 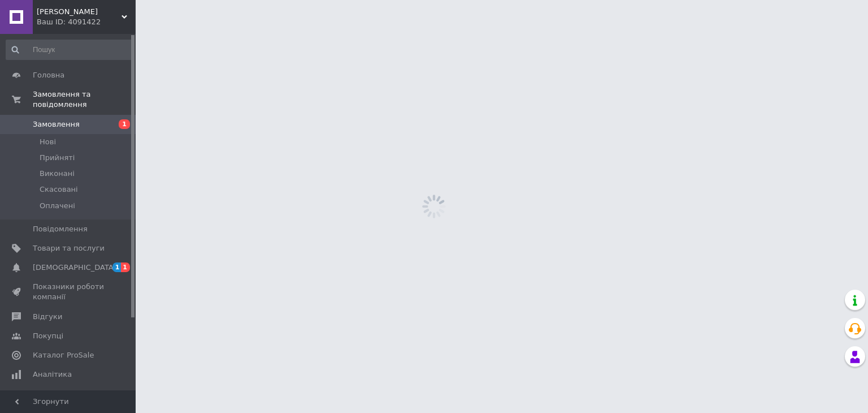 I want to click on span: Відгуки, so click(x=48, y=317).